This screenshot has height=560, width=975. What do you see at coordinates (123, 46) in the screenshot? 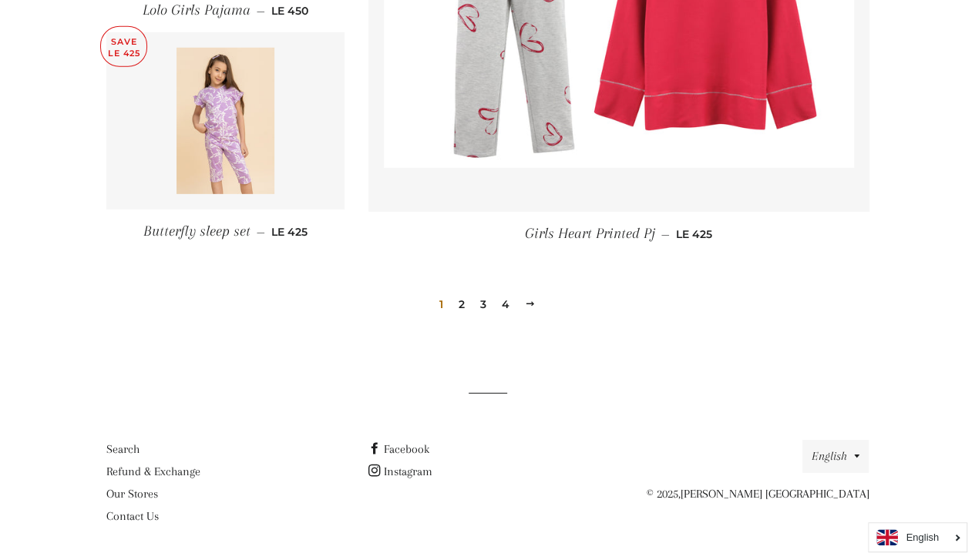
I see `p: Save LE 425` at bounding box center [123, 46].